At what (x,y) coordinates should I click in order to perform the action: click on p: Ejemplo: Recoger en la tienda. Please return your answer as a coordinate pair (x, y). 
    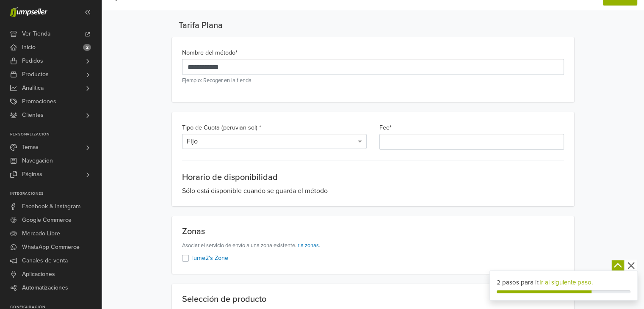
    Looking at the image, I should click on (373, 79).